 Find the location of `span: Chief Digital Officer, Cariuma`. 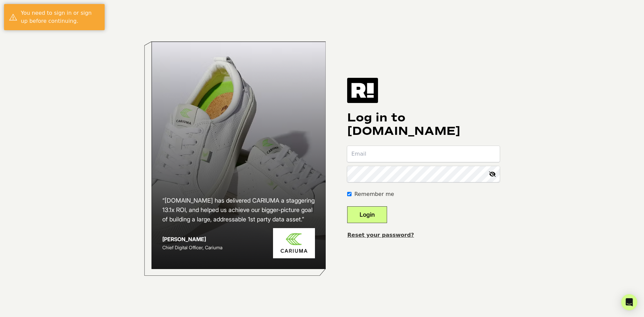

span: Chief Digital Officer, Cariuma is located at coordinates (192, 247).